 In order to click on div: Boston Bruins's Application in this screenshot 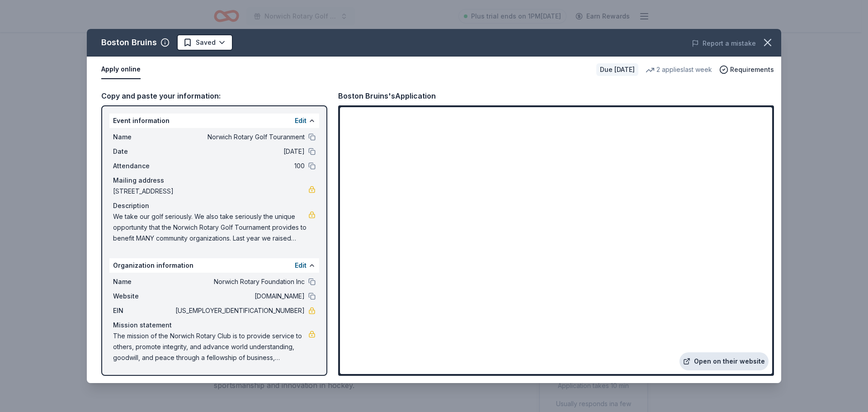, I will do `click(387, 96)`.